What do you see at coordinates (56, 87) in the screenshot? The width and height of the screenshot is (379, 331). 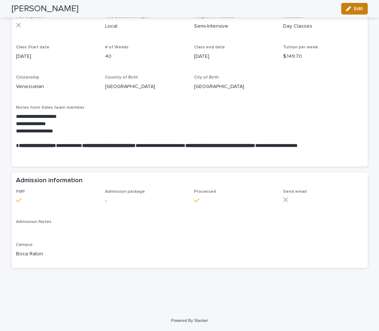 I see `p: Venezuelan` at bounding box center [56, 87].